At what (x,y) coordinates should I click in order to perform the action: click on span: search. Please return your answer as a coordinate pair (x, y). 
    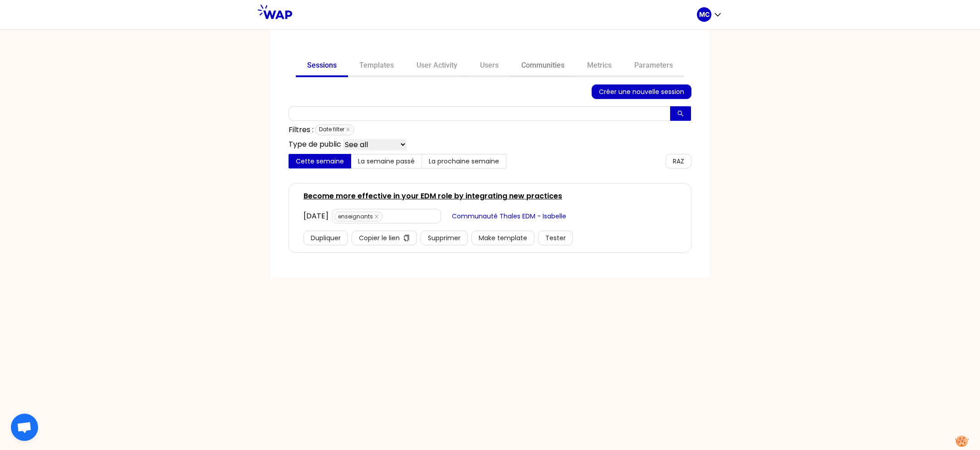
    Looking at the image, I should click on (680, 114).